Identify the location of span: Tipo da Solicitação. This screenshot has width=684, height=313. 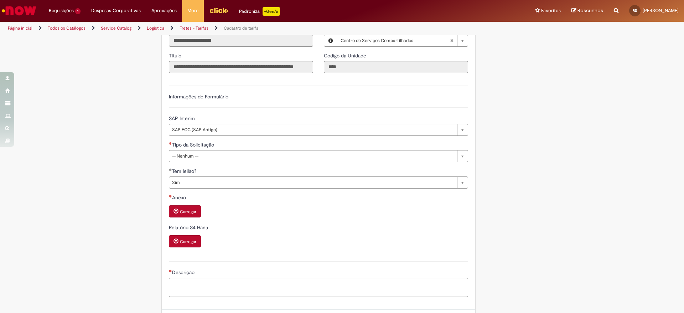
(194, 145).